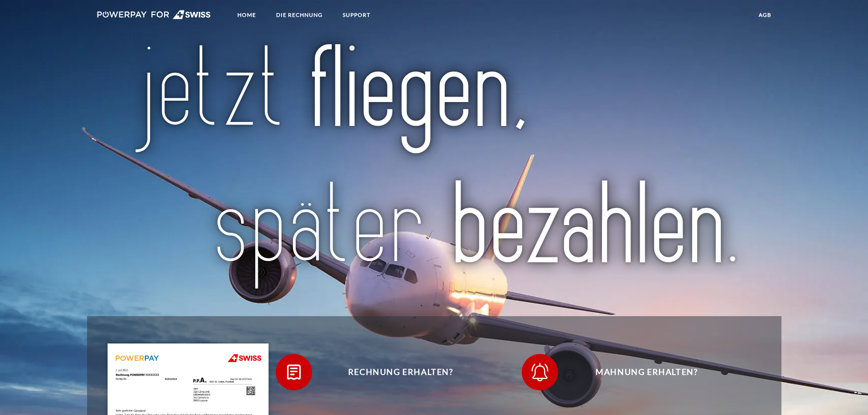 The width and height of the screenshot is (868, 415). Describe the element at coordinates (765, 15) in the screenshot. I see `a: agb` at that location.